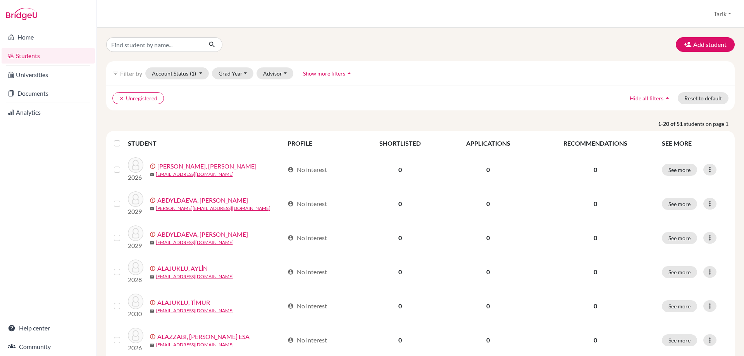 This screenshot has width=744, height=356. What do you see at coordinates (671, 124) in the screenshot?
I see `strong: 1-20 of 51` at bounding box center [671, 124].